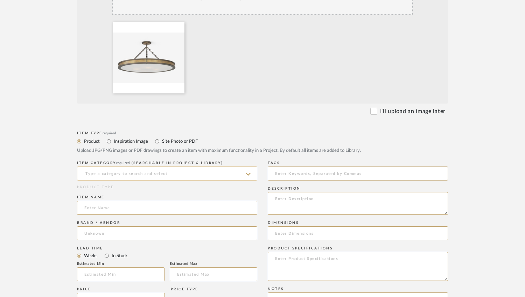 Image resolution: width=525 pixels, height=297 pixels. What do you see at coordinates (358, 163) in the screenshot?
I see `div: Tags` at bounding box center [358, 163].